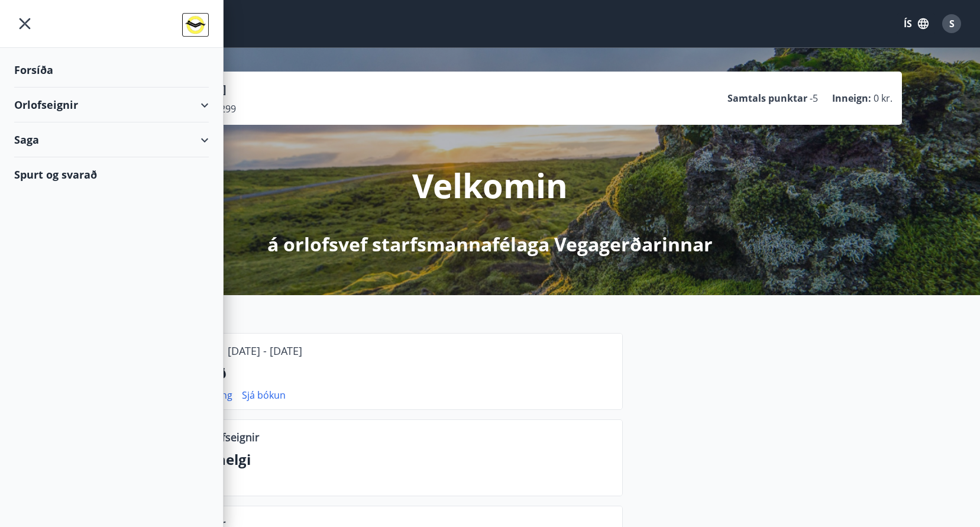 Image resolution: width=980 pixels, height=527 pixels. Describe the element at coordinates (490, 244) in the screenshot. I see `p: á orlofsvef starfsmannafélaga Vegagerðarinnar` at that location.